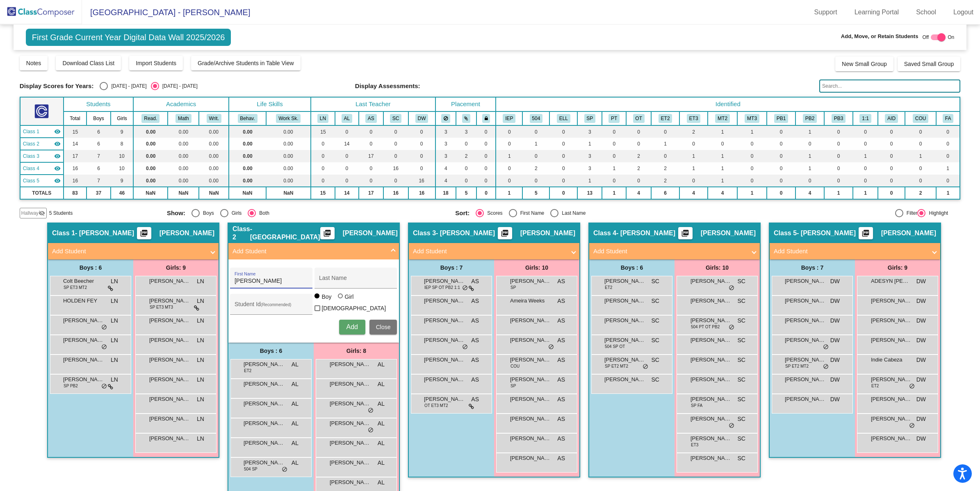 This screenshot has height=491, width=980. I want to click on input: Last Name, so click(356, 281).